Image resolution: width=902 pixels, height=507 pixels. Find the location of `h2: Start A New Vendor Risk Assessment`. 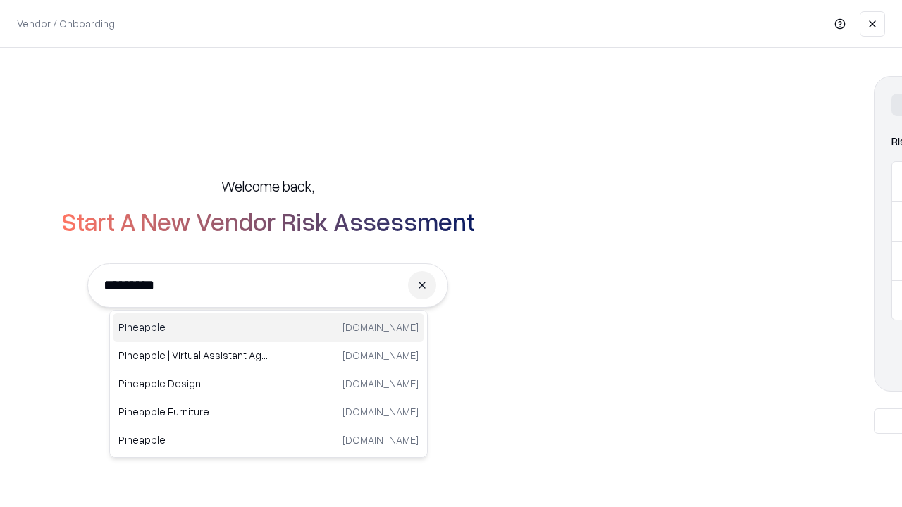

h2: Start A New Vendor Risk Assessment is located at coordinates (268, 221).